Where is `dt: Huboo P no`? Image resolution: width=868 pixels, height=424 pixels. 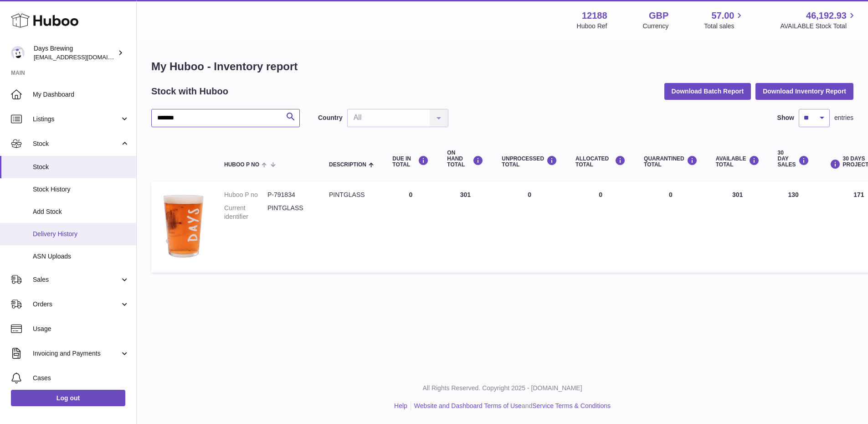 dt: Huboo P no is located at coordinates (246, 195).